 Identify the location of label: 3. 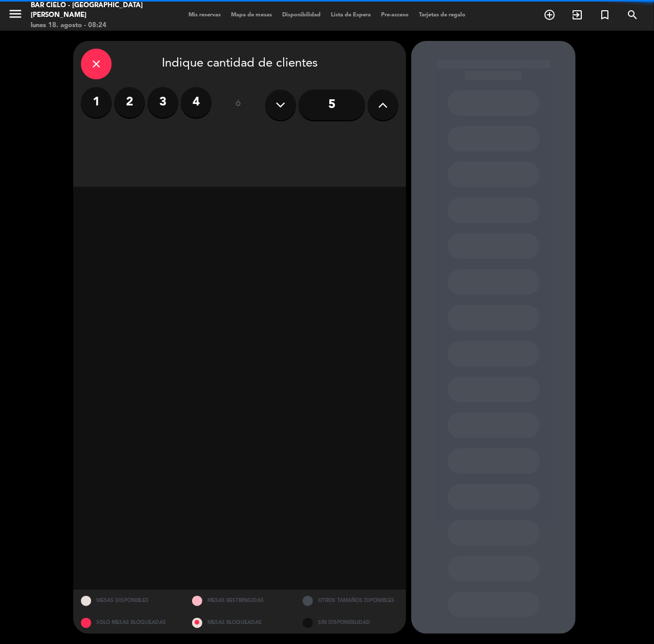
(163, 102).